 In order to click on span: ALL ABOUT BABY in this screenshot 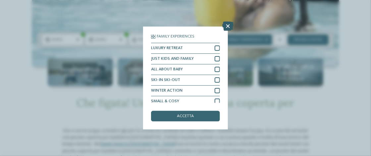, I will do `click(167, 69)`.